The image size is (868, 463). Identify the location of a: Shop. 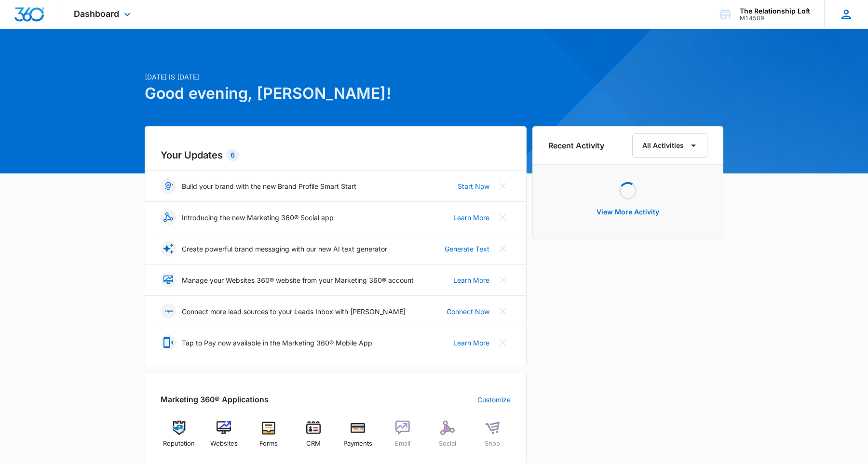
(492, 438).